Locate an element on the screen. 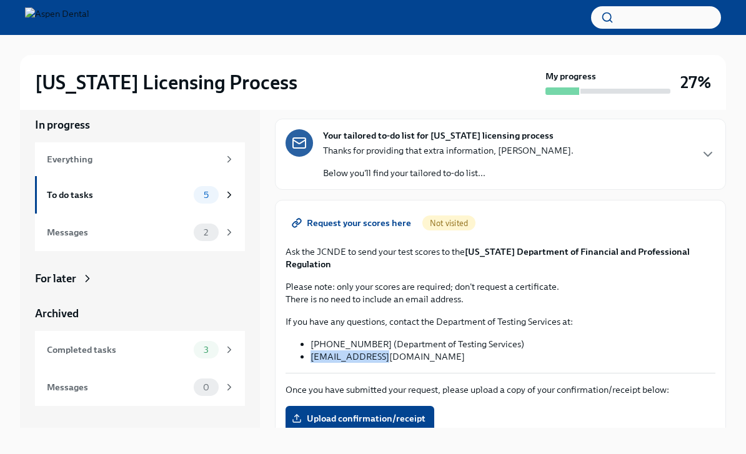 This screenshot has height=454, width=746. div: Everything is located at coordinates (132, 159).